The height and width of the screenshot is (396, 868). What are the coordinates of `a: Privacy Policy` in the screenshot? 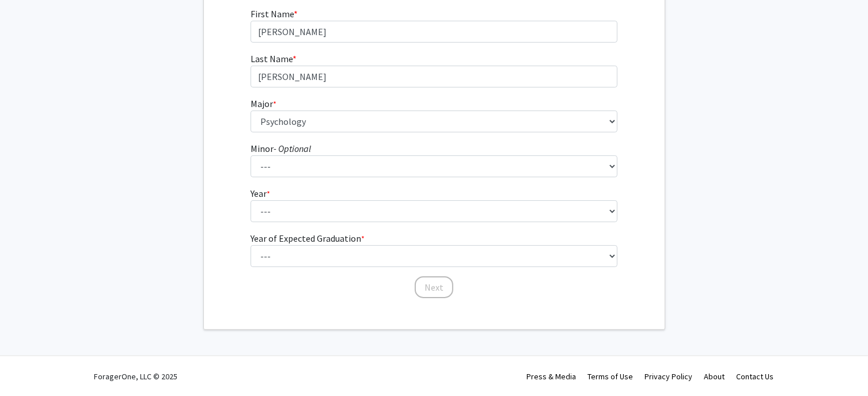 It's located at (668, 377).